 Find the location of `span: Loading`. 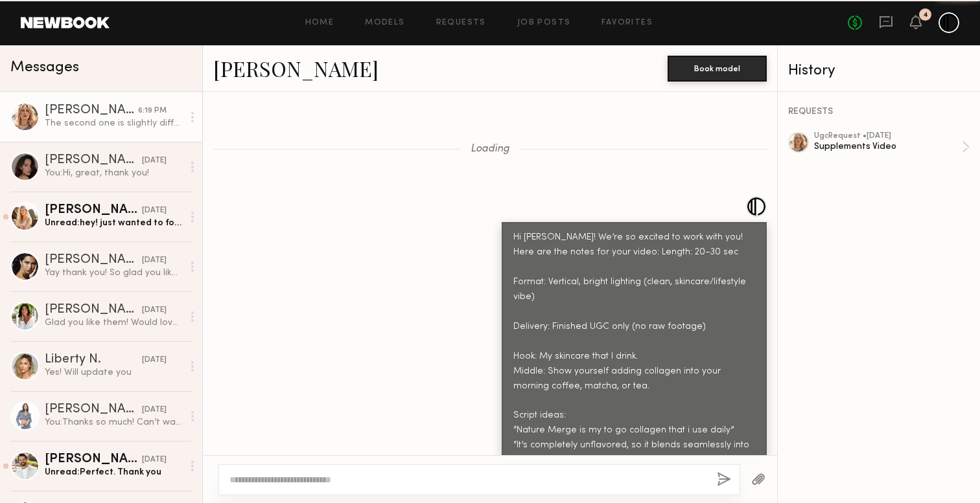

span: Loading is located at coordinates (490, 149).